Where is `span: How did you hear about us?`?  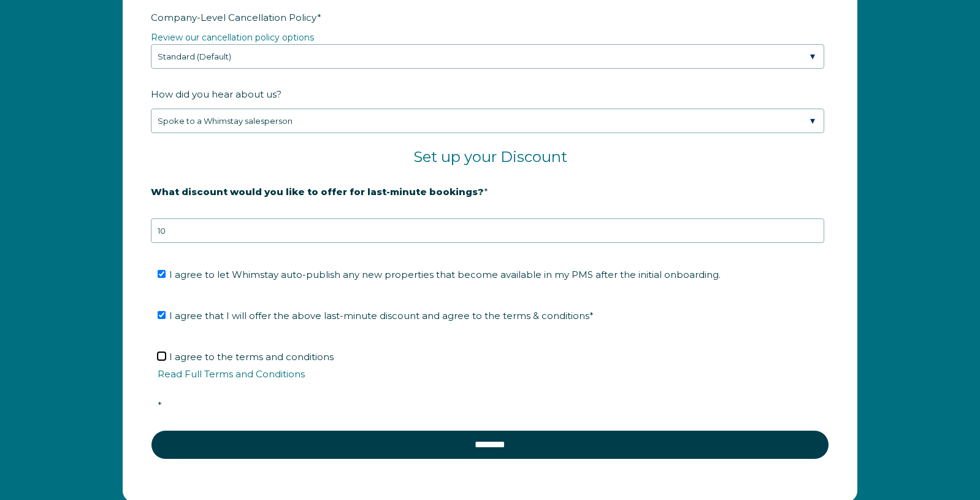 span: How did you hear about us? is located at coordinates (216, 94).